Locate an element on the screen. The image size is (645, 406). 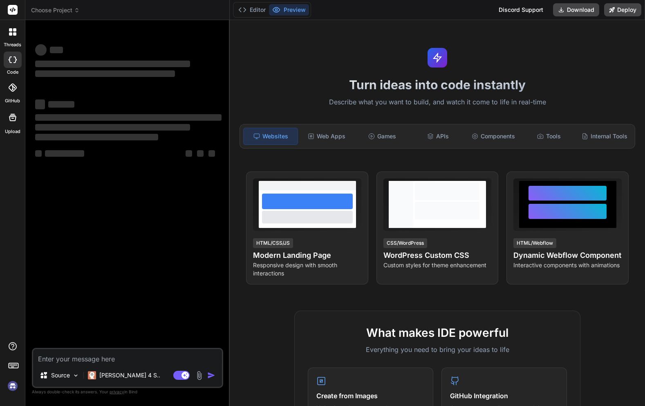
label: GitHub is located at coordinates (12, 101).